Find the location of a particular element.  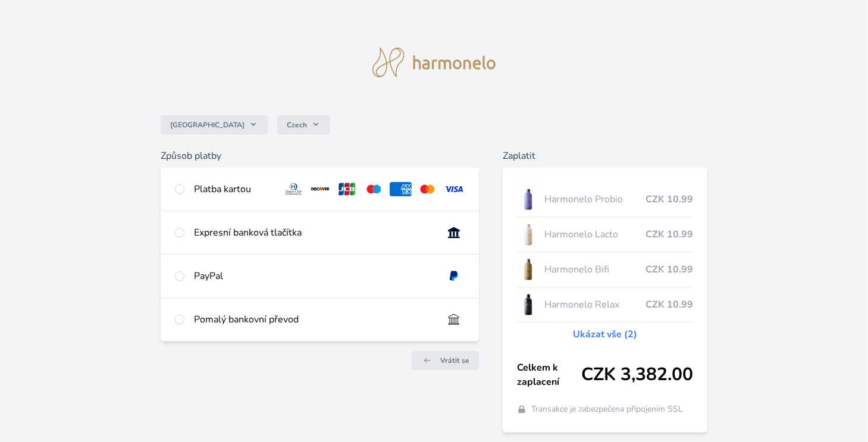

img: onlineBanking_CZ.svg is located at coordinates (454, 233).